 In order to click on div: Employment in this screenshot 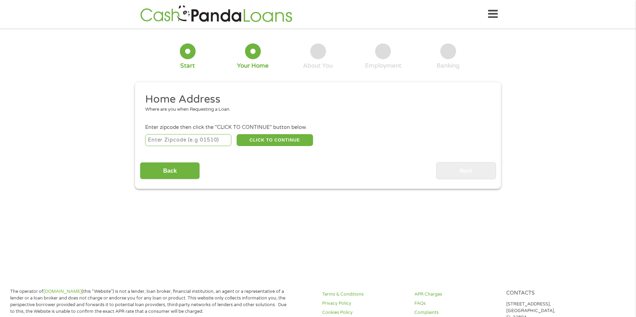, I will do `click(383, 66)`.